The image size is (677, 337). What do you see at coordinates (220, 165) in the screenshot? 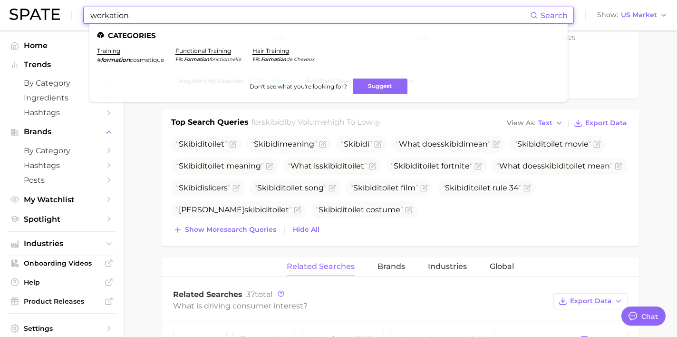
I see `span: toilet meaning` at bounding box center [220, 165].